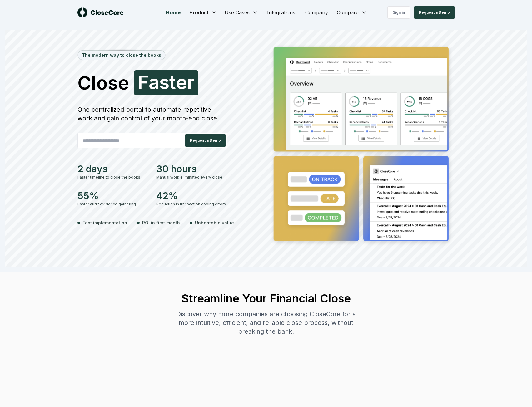 This screenshot has height=407, width=532. I want to click on span: Unbeatable value, so click(214, 222).